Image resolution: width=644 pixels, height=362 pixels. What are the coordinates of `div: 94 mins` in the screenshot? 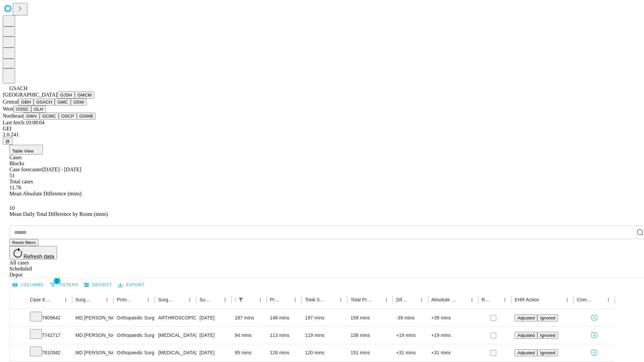 It's located at (249, 335).